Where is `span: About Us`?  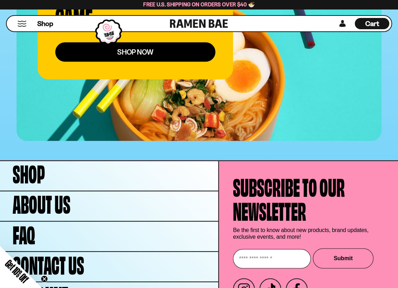 span: About Us is located at coordinates (41, 202).